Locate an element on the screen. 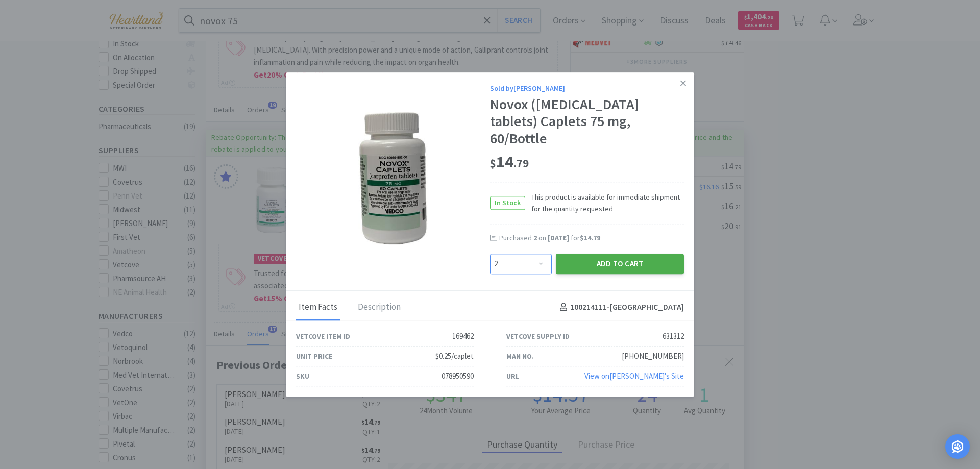 The image size is (980, 469). div: Item Facts is located at coordinates (318, 308).